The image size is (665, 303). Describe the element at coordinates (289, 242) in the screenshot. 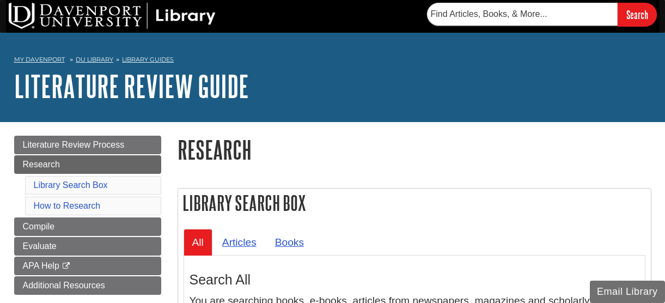

I see `a: Books` at that location.